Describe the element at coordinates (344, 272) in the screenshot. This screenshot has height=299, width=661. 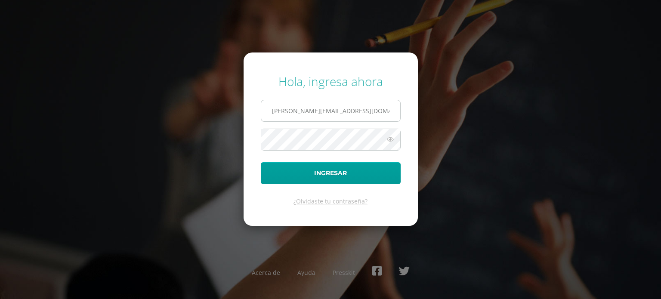
I see `a: Presskit` at that location.